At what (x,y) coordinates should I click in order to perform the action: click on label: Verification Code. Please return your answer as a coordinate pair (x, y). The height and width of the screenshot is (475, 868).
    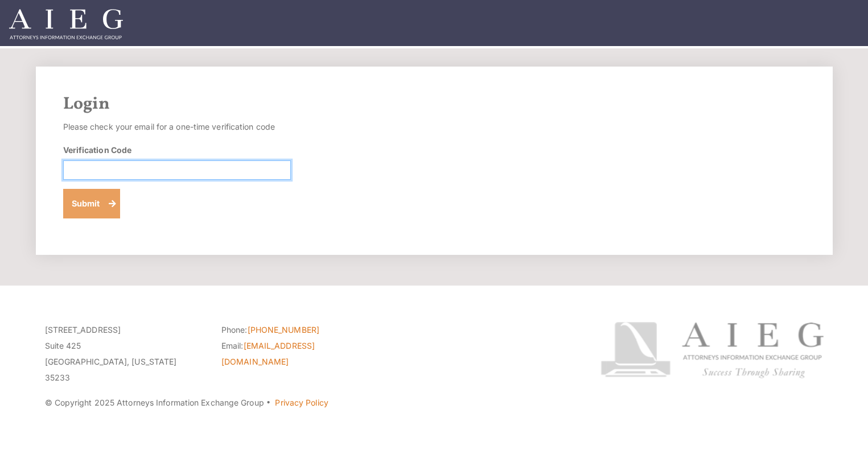
    Looking at the image, I should click on (98, 149).